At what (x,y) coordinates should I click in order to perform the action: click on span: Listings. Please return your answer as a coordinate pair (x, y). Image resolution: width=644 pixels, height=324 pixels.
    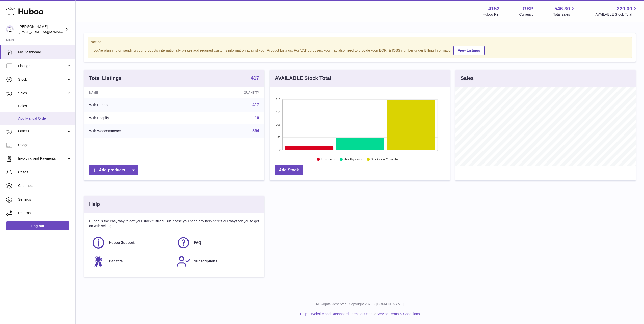
    Looking at the image, I should click on (42, 66).